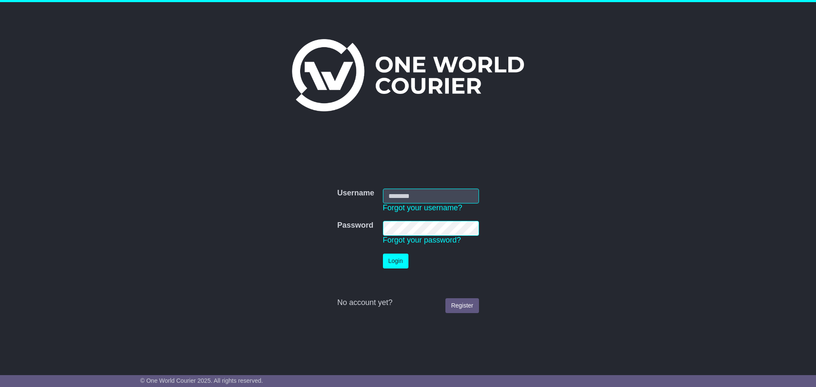 Image resolution: width=816 pixels, height=387 pixels. What do you see at coordinates (201, 381) in the screenshot?
I see `span: © One World Courier 2025. All rights reserved.` at bounding box center [201, 381].